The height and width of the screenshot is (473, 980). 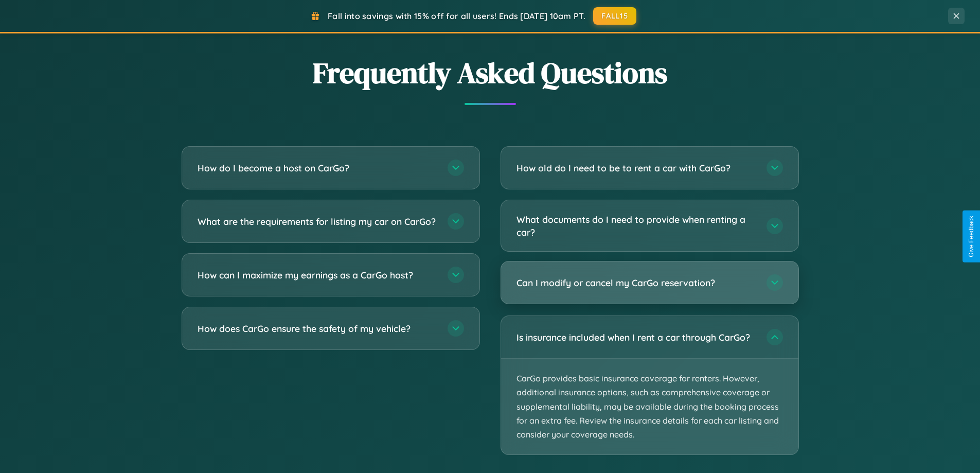 I want to click on button: FALL15, so click(x=615, y=16).